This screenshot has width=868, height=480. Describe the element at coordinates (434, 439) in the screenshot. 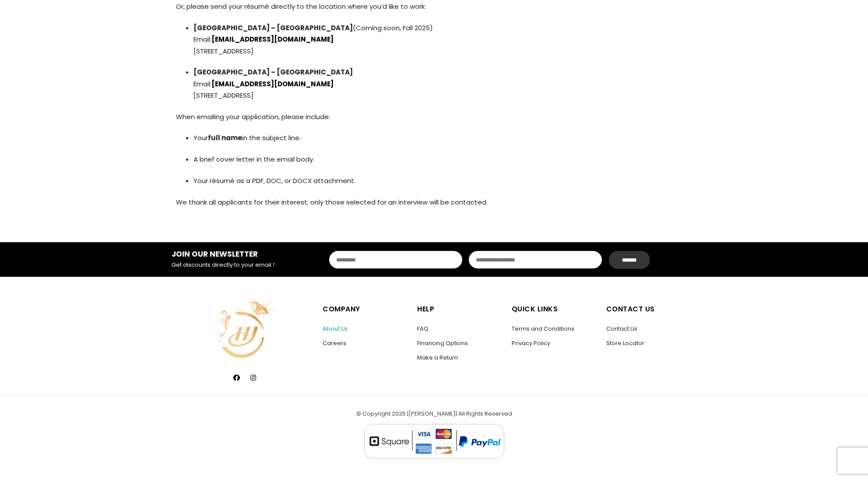

I see `div: © Copyright 2025 | | All Rights Reserved` at that location.